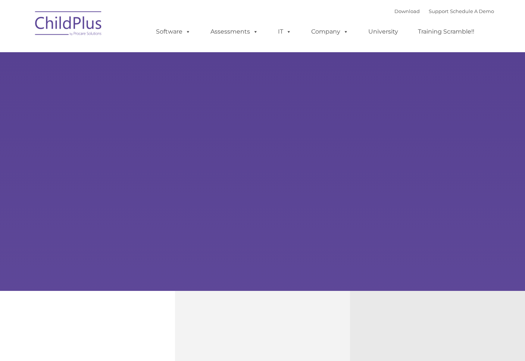 The width and height of the screenshot is (525, 361). I want to click on a: IT, so click(285, 32).